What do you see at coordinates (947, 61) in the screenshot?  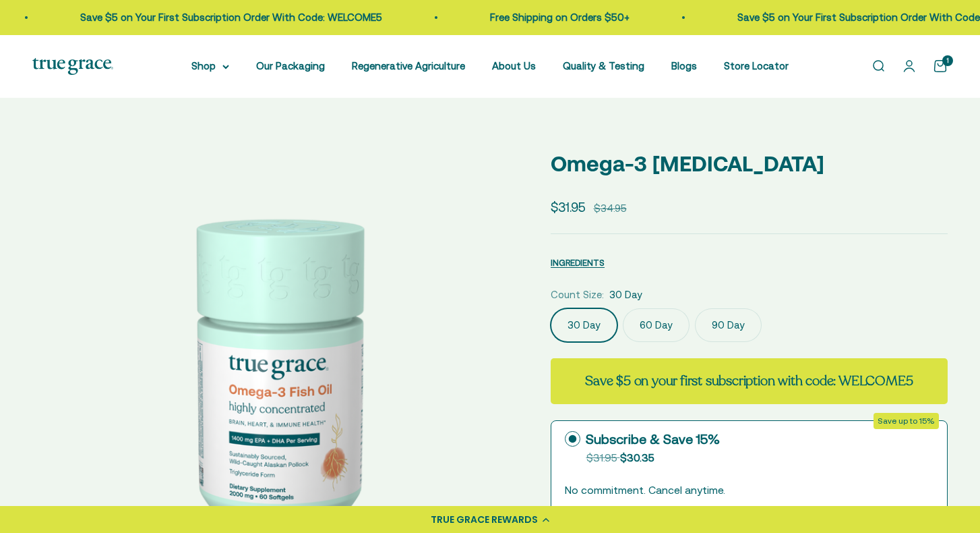 I see `cart-count: 1` at bounding box center [947, 61].